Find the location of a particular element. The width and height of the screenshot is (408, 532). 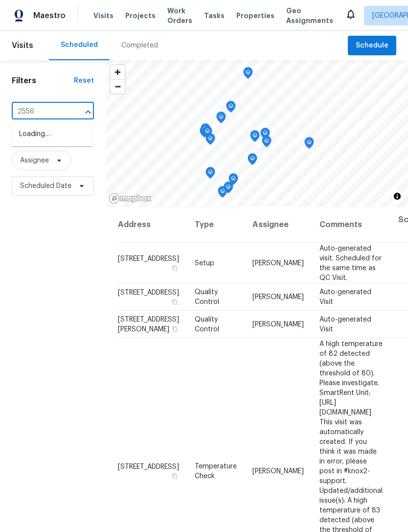

span: Setup is located at coordinates (204, 263).